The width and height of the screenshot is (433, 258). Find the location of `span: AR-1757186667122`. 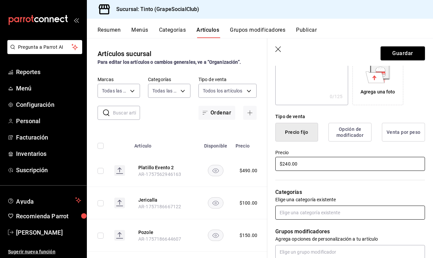

span: AR-1757186667122 is located at coordinates (160, 207).